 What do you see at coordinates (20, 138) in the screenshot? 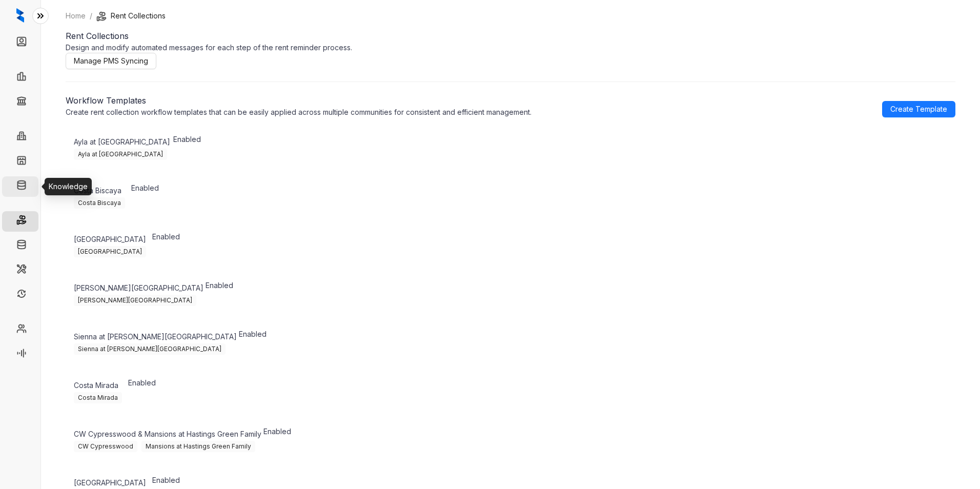
I see `li: Communities` at bounding box center [20, 138].